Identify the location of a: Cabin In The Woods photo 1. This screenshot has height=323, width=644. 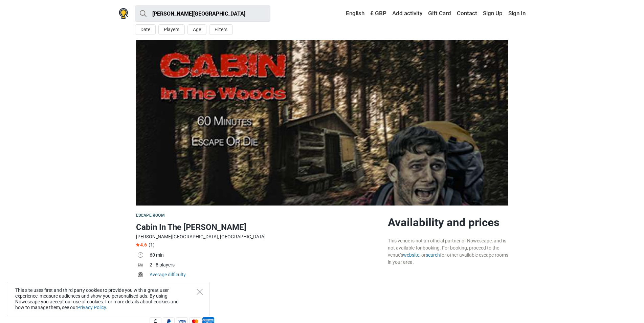
(322, 123).